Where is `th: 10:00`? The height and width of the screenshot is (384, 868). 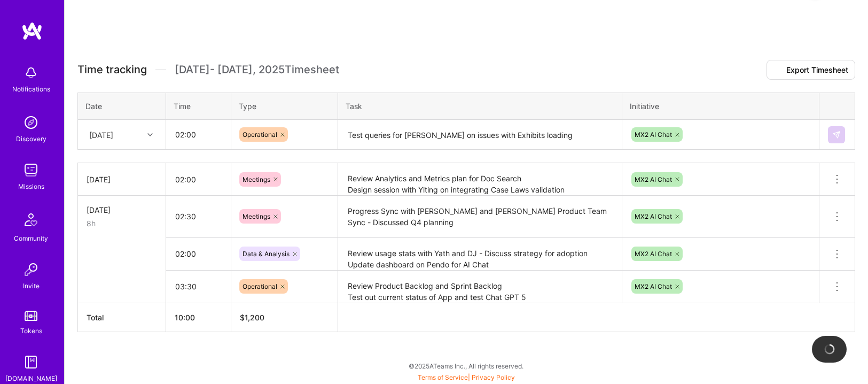
th: 10:00 is located at coordinates (199, 317).